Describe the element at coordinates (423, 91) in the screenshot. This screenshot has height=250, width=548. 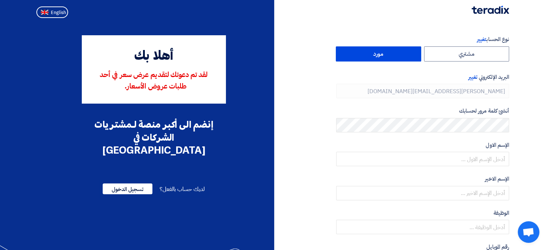
I see `input: أدخل بريد العمل الإلكتروني الخاص بك ...` at that location.